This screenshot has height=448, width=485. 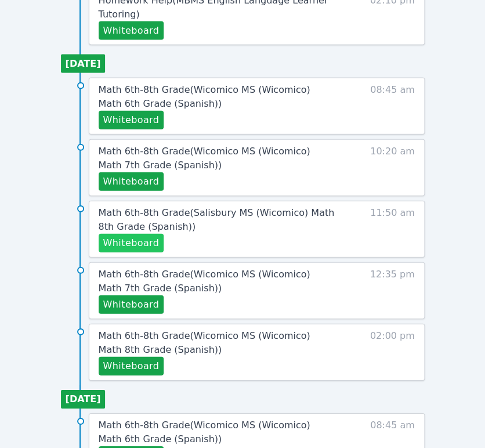 I want to click on span: 10:20 am, so click(x=392, y=168).